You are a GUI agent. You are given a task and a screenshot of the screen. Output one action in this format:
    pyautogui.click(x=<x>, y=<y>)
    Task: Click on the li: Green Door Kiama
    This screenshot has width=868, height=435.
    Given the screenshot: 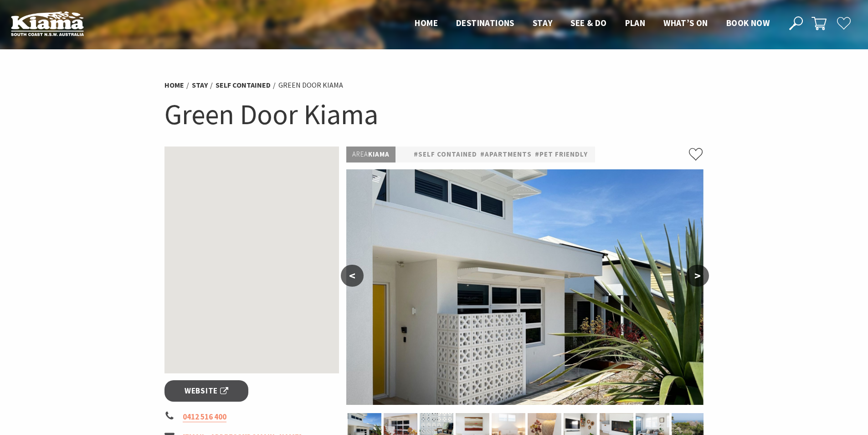 What is the action you would take?
    pyautogui.click(x=311, y=85)
    